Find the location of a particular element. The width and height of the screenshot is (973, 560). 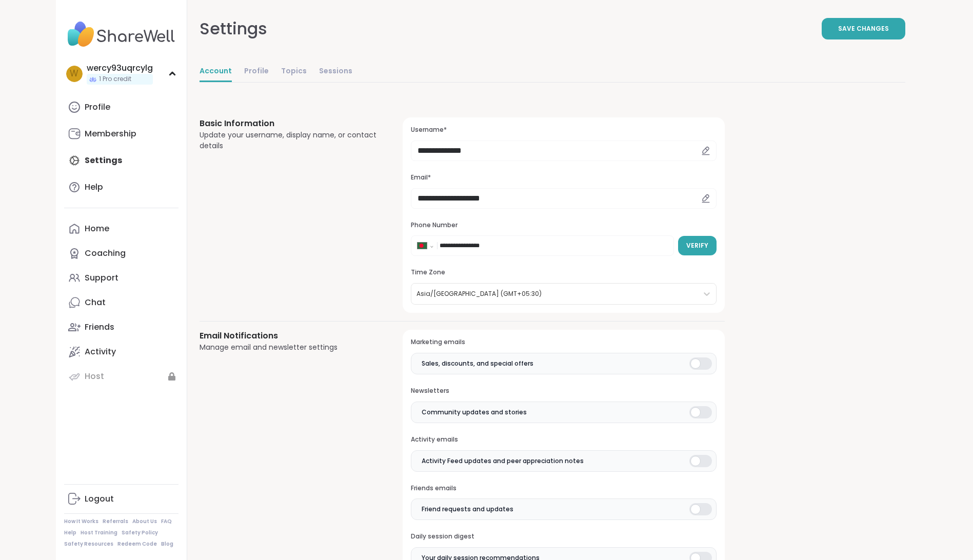

h3: Email Notifications is located at coordinates (288, 335).